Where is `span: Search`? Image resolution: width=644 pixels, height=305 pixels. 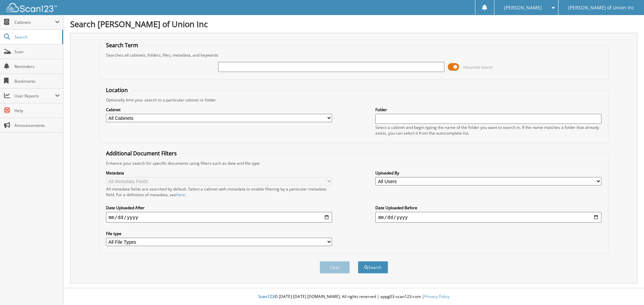
span: Search is located at coordinates (37, 37).